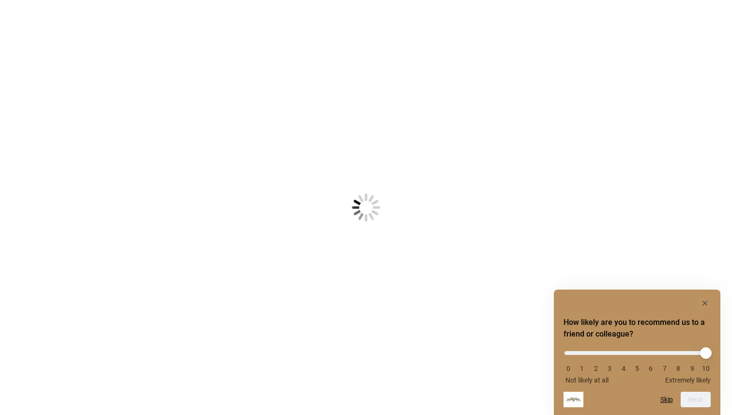 The width and height of the screenshot is (732, 415). What do you see at coordinates (610, 369) in the screenshot?
I see `li: 3` at bounding box center [610, 369].